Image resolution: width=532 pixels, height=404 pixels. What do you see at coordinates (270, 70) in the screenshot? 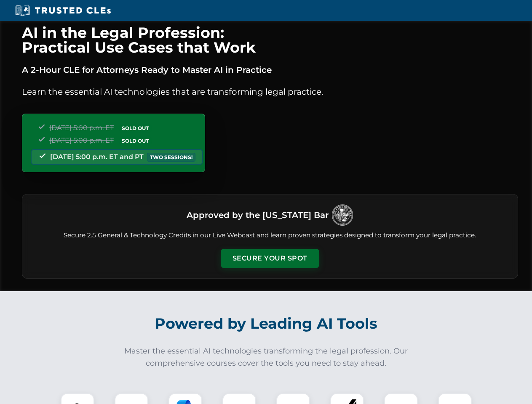
I see `p: A 2-Hour CLE for Attorneys Ready to Master AI in Practice` at bounding box center [270, 70].